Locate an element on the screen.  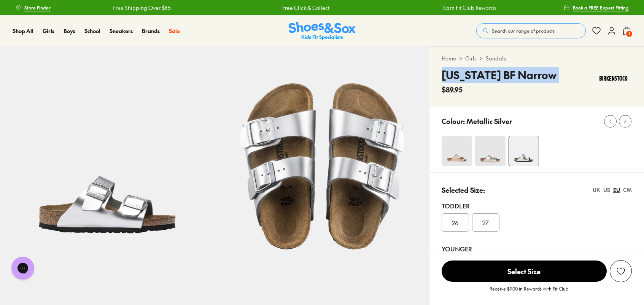
div: EU is located at coordinates (617, 190).